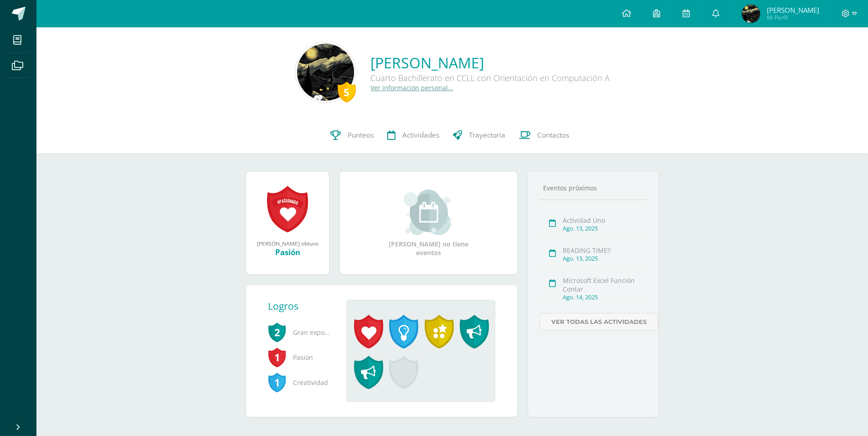 The height and width of the screenshot is (436, 868). Describe the element at coordinates (553, 135) in the screenshot. I see `span: Contactos` at that location.